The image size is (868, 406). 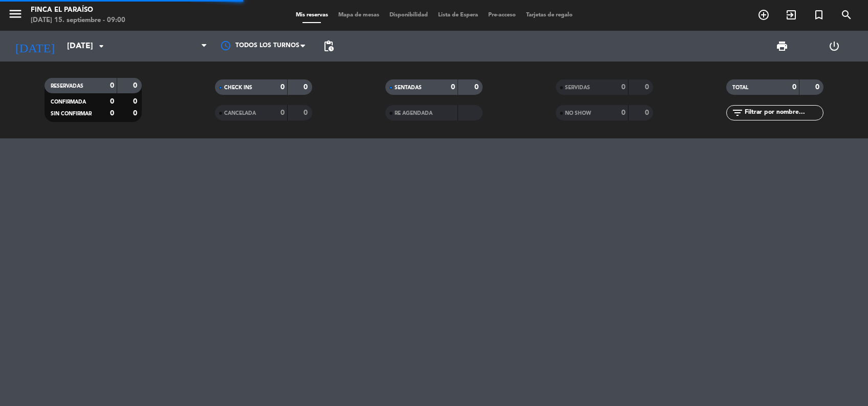 What do you see at coordinates (359, 15) in the screenshot?
I see `span: Mapa de mesas` at bounding box center [359, 15].